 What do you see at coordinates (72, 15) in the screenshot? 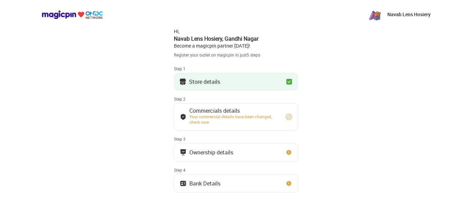
I see `img: ondc-logo-new-small.8a59708e.svg` at bounding box center [72, 15].